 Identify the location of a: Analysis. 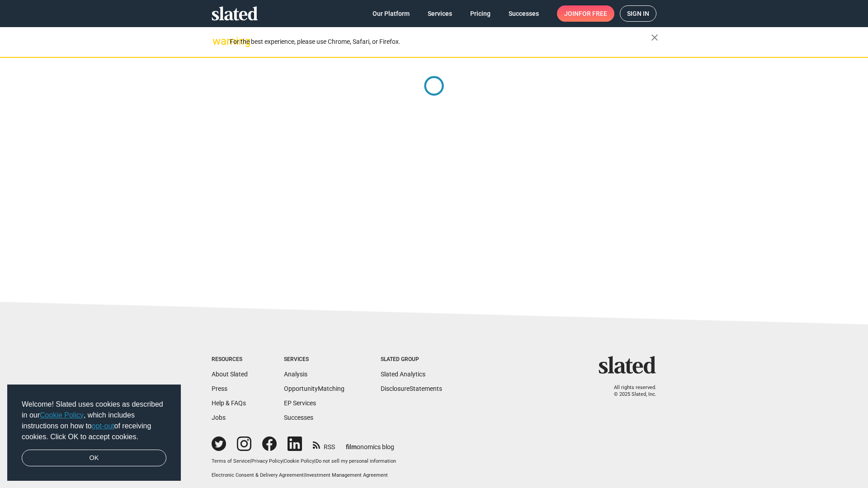
(296, 374).